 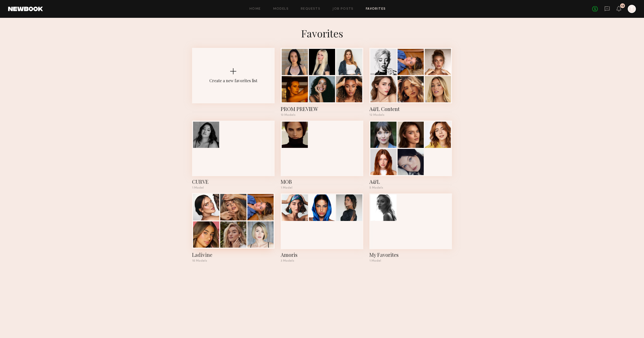 I want to click on div: 12, so click(x=623, y=6).